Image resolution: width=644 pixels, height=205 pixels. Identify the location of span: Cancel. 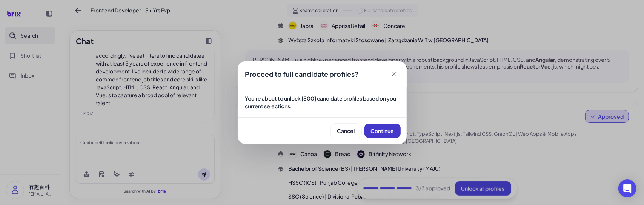
(346, 130).